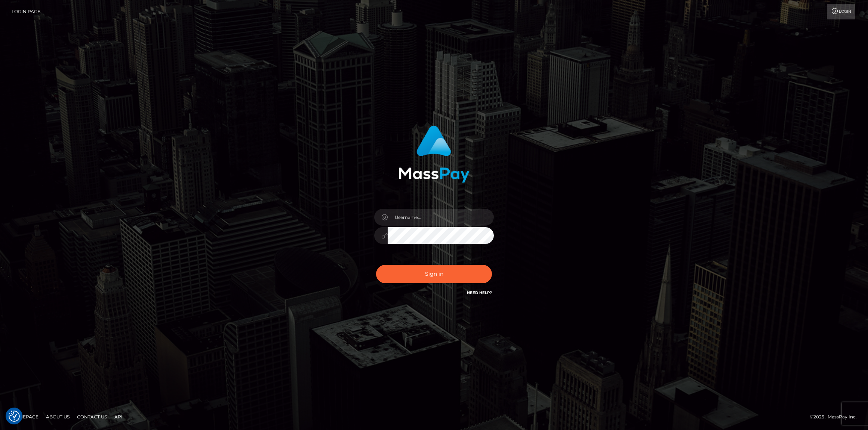  Describe the element at coordinates (25, 416) in the screenshot. I see `a: Homepage` at that location.